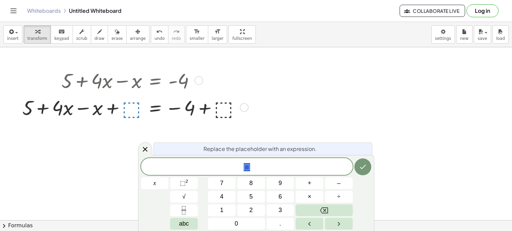 This screenshot has height=231, width=512. I want to click on button: Collaborate Live, so click(433, 11).